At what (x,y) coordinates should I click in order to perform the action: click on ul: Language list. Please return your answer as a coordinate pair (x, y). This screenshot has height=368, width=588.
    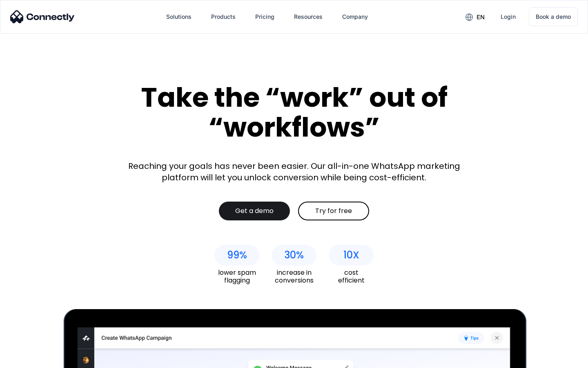
    Looking at the image, I should click on (33, 360).